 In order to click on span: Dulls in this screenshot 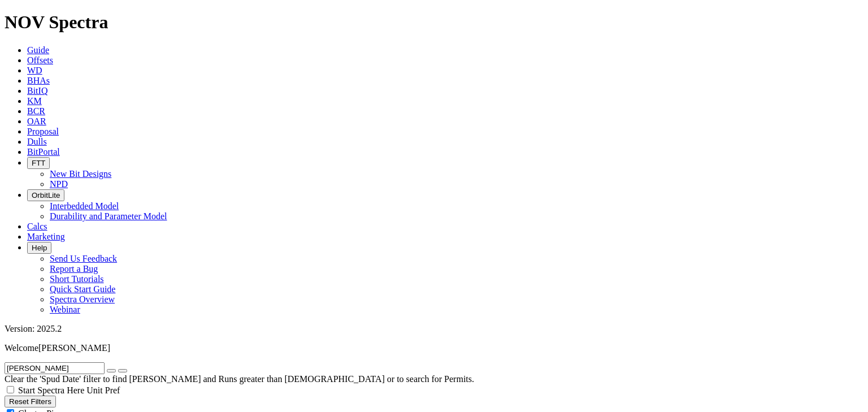, I will do `click(37, 141)`.